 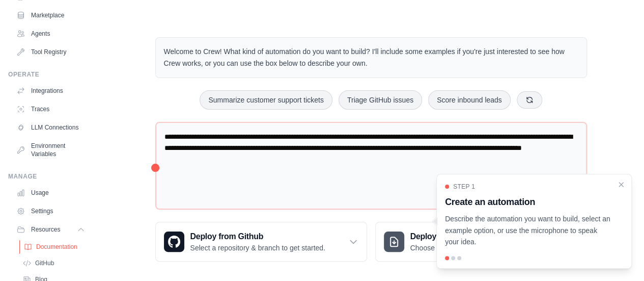 What do you see at coordinates (50, 90) in the screenshot?
I see `a: Integrations` at bounding box center [50, 90].